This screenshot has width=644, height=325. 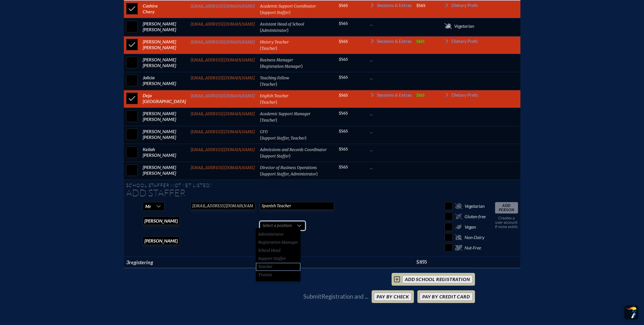 What do you see at coordinates (289, 174) in the screenshot?
I see `span: Support Staffer, Administrator` at bounding box center [289, 174].